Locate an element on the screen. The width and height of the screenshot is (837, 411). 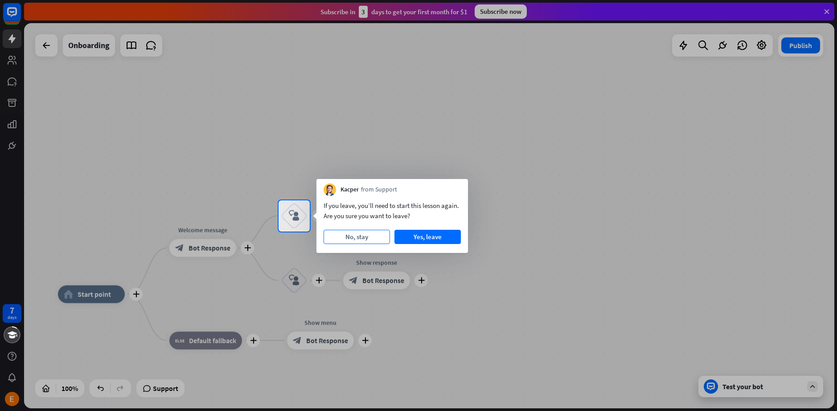
div: If you leave, you’ll need to start this lesson again. Are you sure you want to leave? is located at coordinates (392, 211).